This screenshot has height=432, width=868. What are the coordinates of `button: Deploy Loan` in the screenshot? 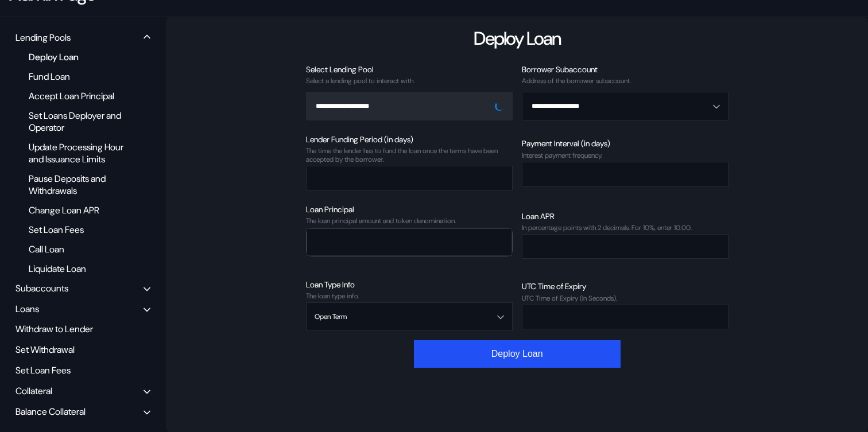 It's located at (517, 354).